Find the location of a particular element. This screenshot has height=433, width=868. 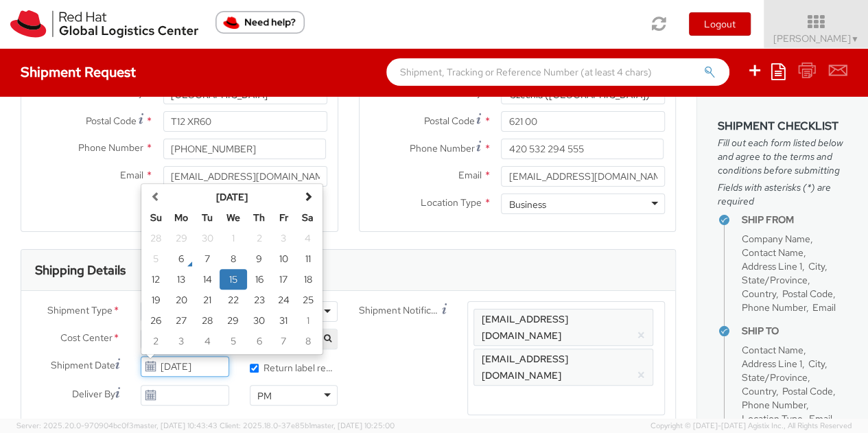

td: 16 is located at coordinates (259, 280).